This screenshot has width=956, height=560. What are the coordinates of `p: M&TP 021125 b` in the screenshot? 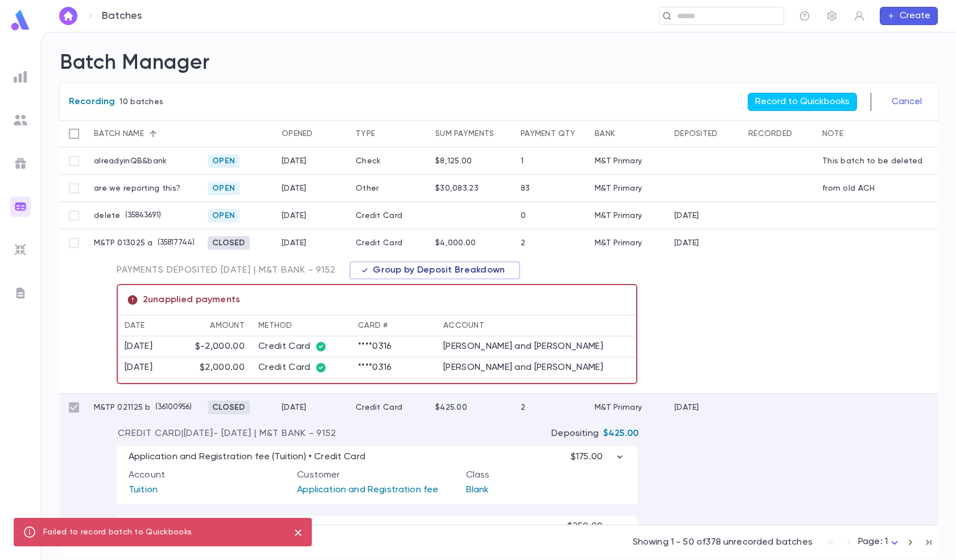 It's located at (123, 408).